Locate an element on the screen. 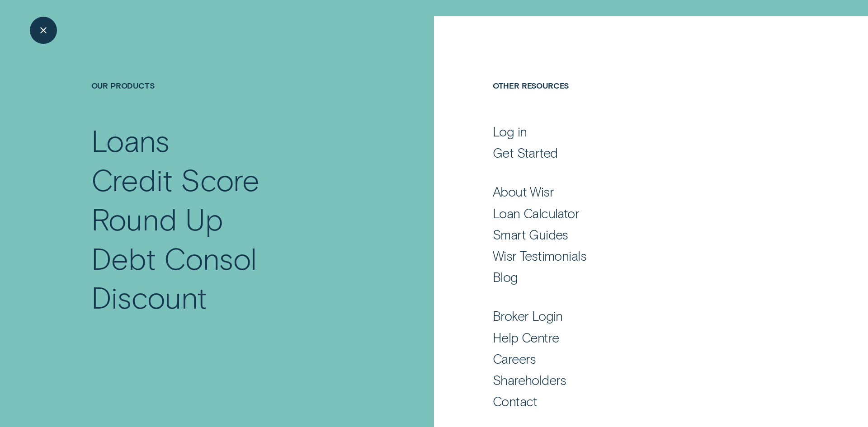  div: Blog is located at coordinates (505, 277).